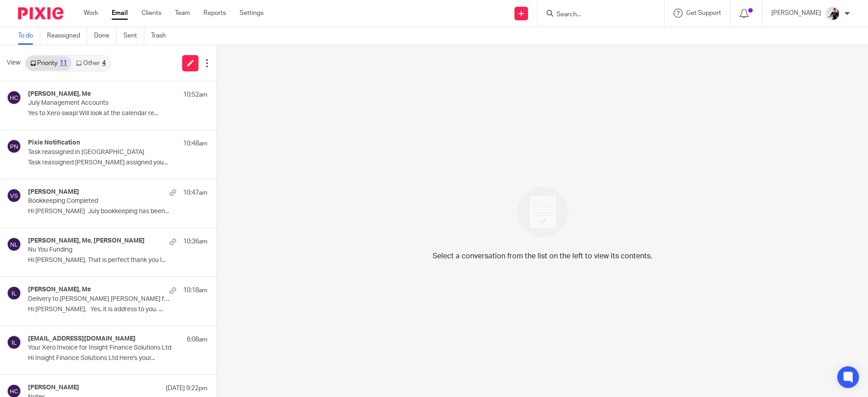 This screenshot has height=397, width=868. I want to click on p: Yes to Xero swap! Will look at the calendar re..., so click(117, 113).